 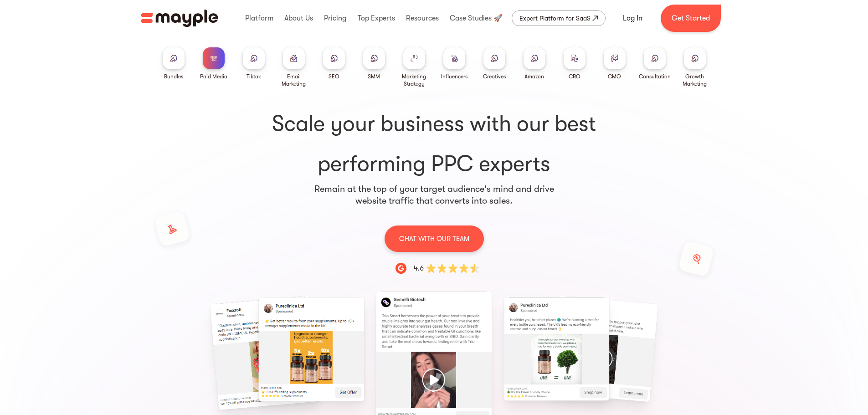 What do you see at coordinates (434, 238) in the screenshot?
I see `a: CHAT WITH OUR TEAM` at bounding box center [434, 238].